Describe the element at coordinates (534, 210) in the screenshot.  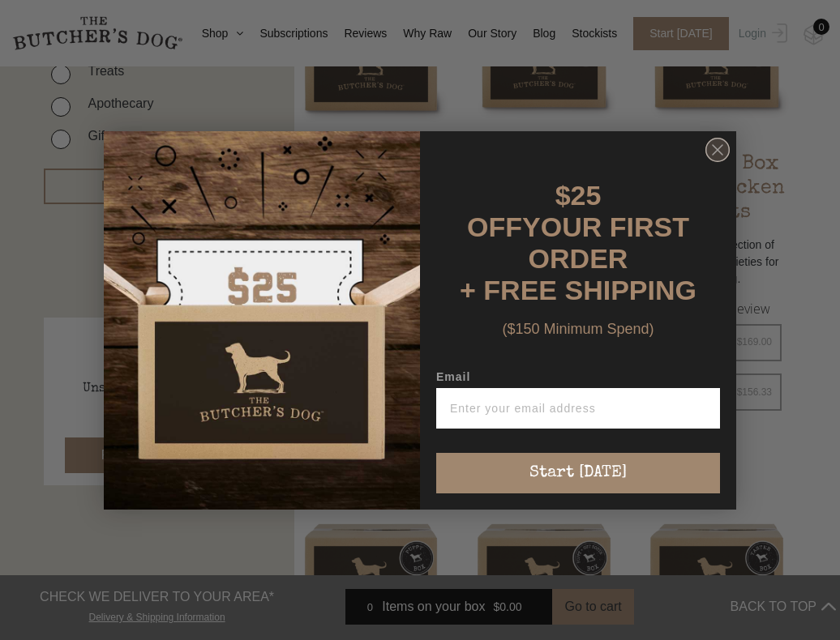
I see `span: $25 OFF` at that location.